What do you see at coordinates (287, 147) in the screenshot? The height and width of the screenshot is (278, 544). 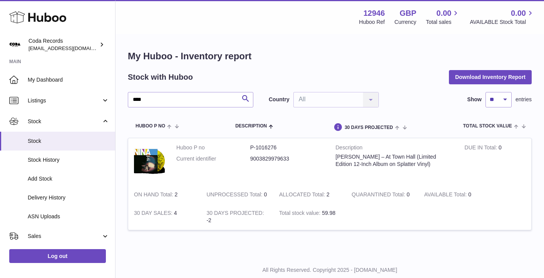 I see `dd: P-1016276` at bounding box center [287, 147].